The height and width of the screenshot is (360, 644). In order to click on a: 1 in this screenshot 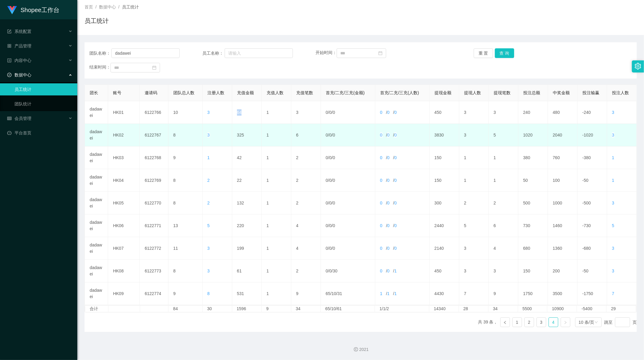, I will do `click(517, 322)`.